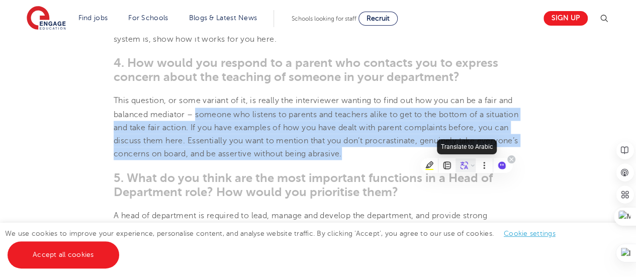  What do you see at coordinates (306, 70) in the screenshot?
I see `span: 4. How would you respond to a parent who contacts you to express concern about the teaching of so...` at bounding box center [306, 70].